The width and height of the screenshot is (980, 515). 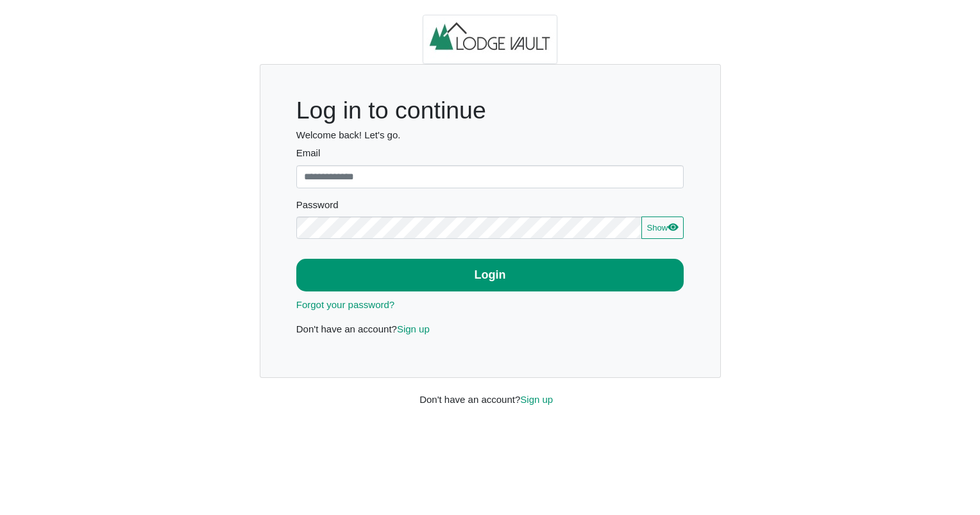 I want to click on div: Don't have an account?, so click(x=490, y=392).